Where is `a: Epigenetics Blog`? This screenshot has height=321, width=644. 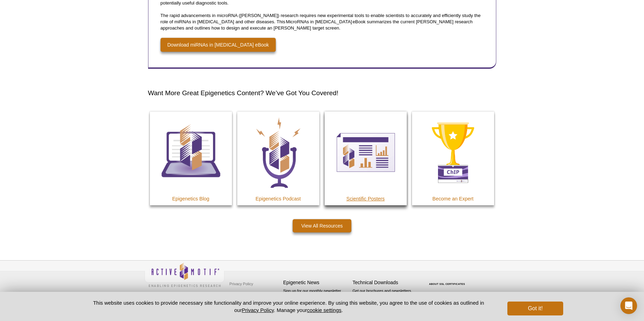
a: Epigenetics Blog is located at coordinates (190, 159).